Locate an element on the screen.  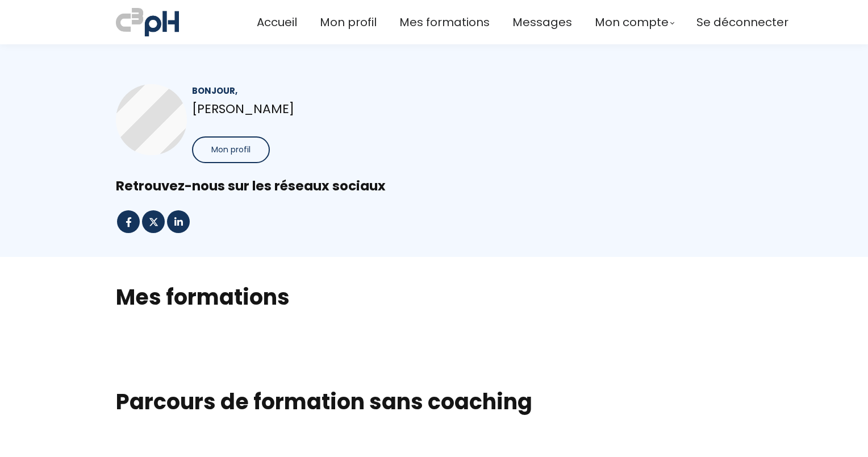
button: Mon profil is located at coordinates (230, 150).